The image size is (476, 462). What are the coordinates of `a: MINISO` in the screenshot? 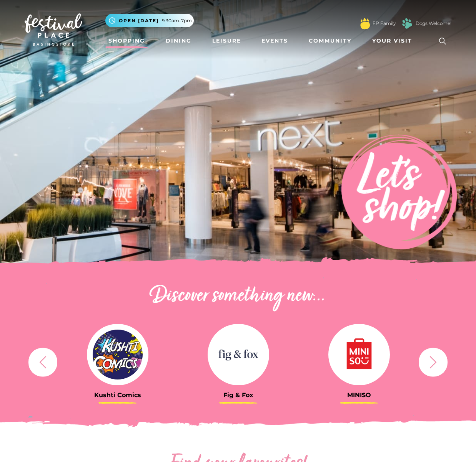 It's located at (359, 361).